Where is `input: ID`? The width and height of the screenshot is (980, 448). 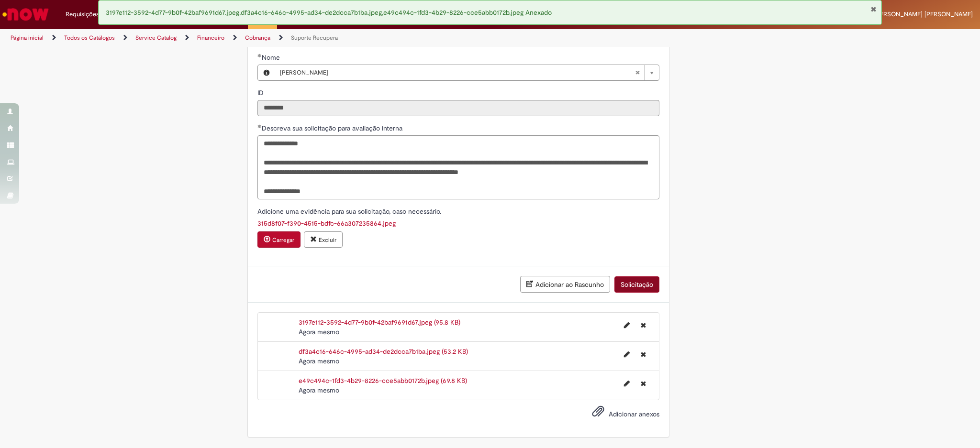 input: ID is located at coordinates (458, 108).